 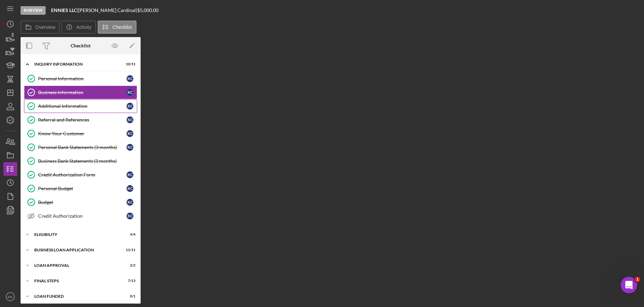 What do you see at coordinates (149, 10) in the screenshot?
I see `div: $5,000.00` at bounding box center [149, 10].